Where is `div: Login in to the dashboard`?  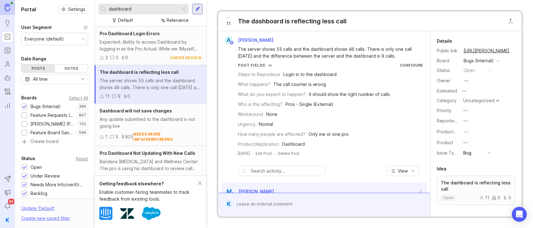
div: Login in to the dashboard is located at coordinates (310, 74).